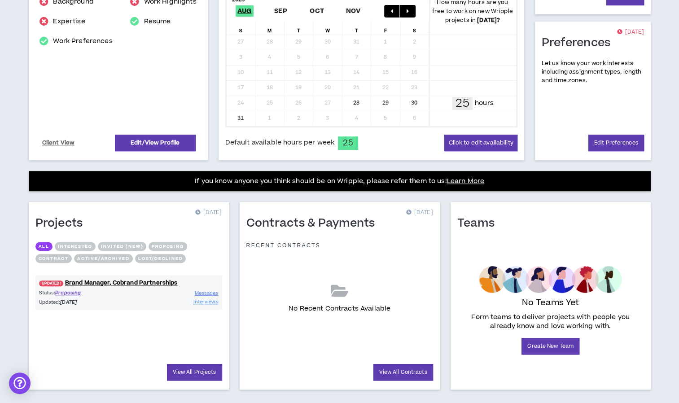  What do you see at coordinates (550, 279) in the screenshot?
I see `img: empty` at bounding box center [550, 279].